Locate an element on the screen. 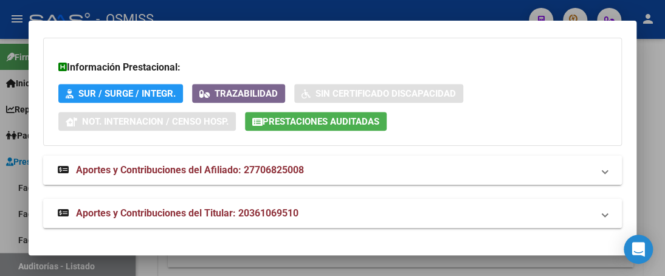  h3: Información Prestacional: is located at coordinates (333, 68).